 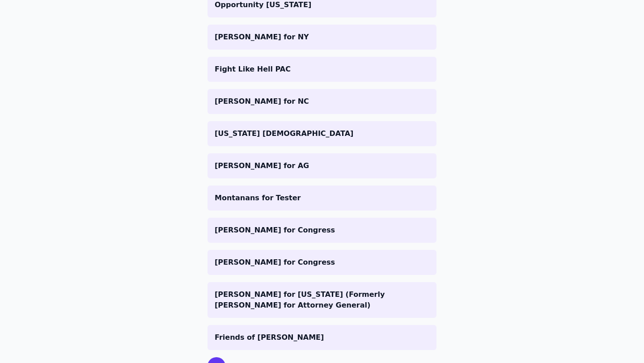 What do you see at coordinates (322, 70) in the screenshot?
I see `a: Fight Like Hell PAC` at bounding box center [322, 70].